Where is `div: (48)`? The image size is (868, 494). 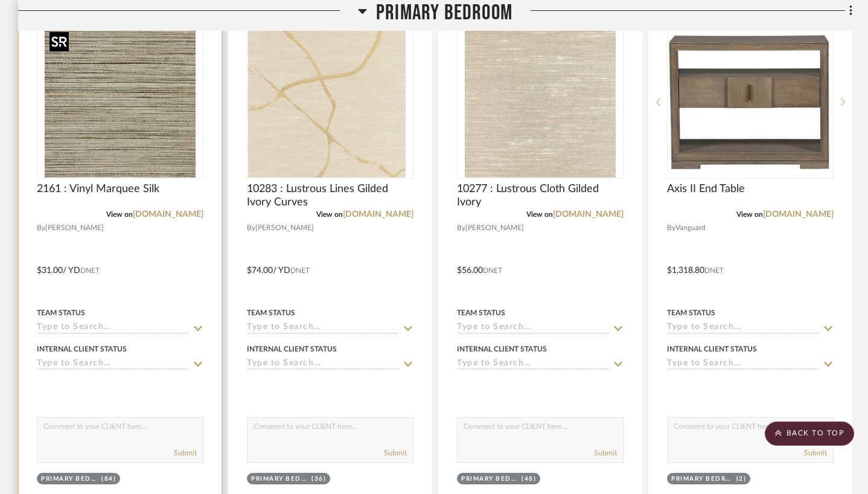 div: (48) is located at coordinates (529, 479).